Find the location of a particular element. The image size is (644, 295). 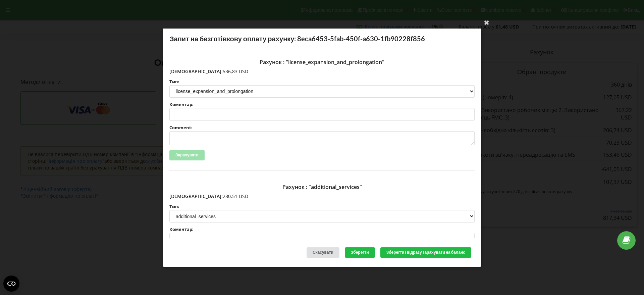

button: Зберегти і відразу зарахувати на баланс is located at coordinates (425, 252).